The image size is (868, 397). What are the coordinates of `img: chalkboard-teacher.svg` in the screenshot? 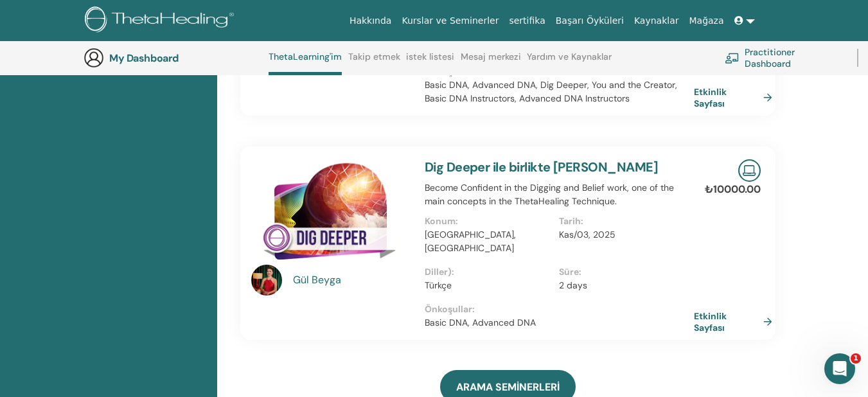 It's located at (732, 59).